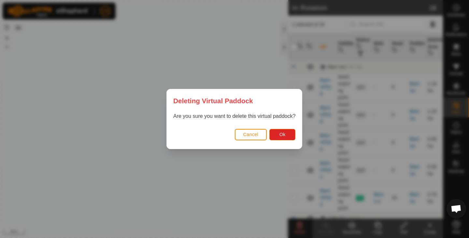 The width and height of the screenshot is (469, 238). What do you see at coordinates (456, 209) in the screenshot?
I see `div: Open chat` at bounding box center [456, 209].